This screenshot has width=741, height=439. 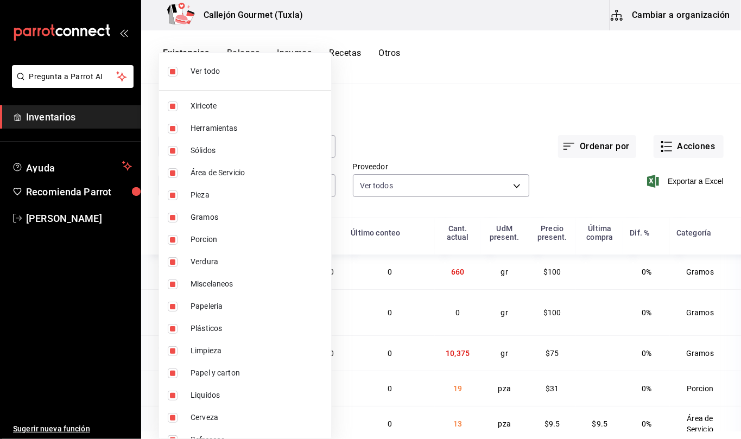 I want to click on span: Área de Servicio, so click(x=256, y=173).